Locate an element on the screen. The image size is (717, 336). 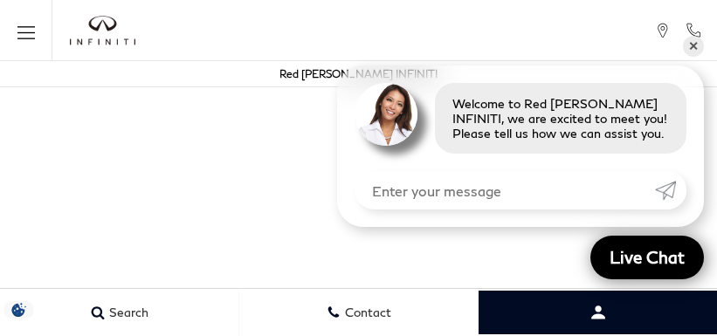
a: Submit is located at coordinates (671, 190).